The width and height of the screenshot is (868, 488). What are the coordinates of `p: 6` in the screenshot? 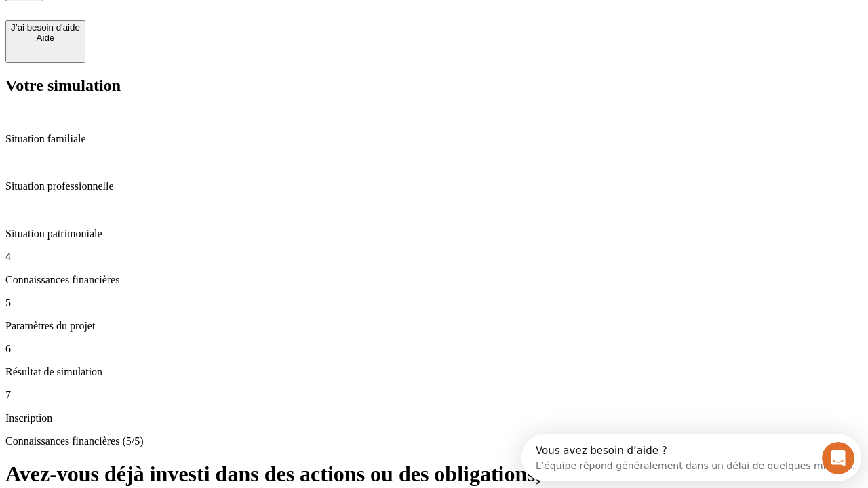 It's located at (434, 349).